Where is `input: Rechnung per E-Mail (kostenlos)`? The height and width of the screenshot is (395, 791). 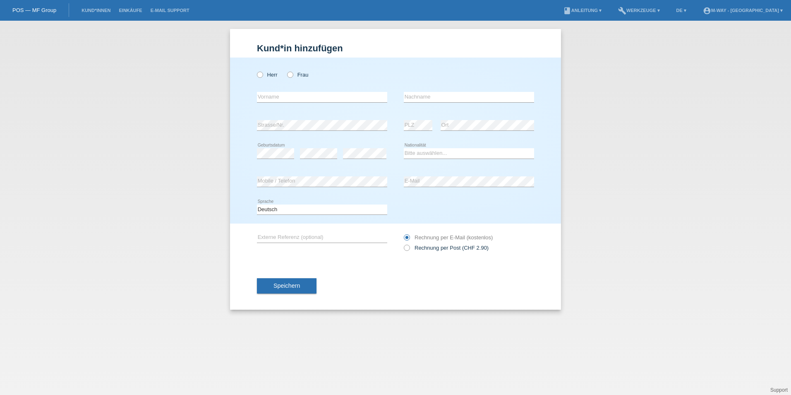
input: Rechnung per E-Mail (kostenlos) is located at coordinates (406, 239).